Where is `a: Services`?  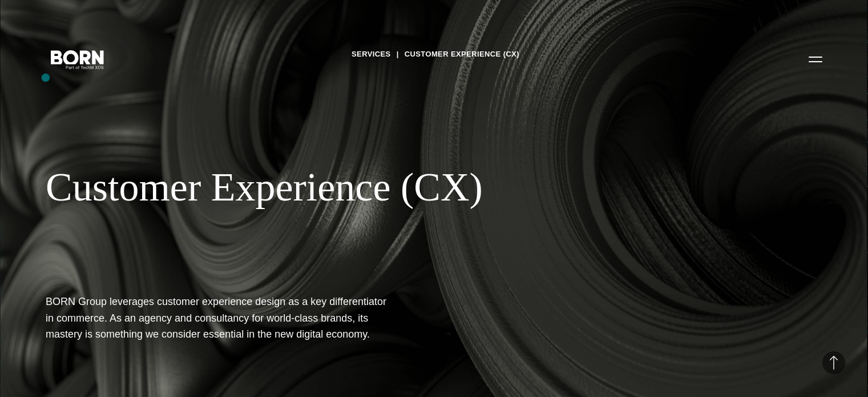
a: Services is located at coordinates (371, 54).